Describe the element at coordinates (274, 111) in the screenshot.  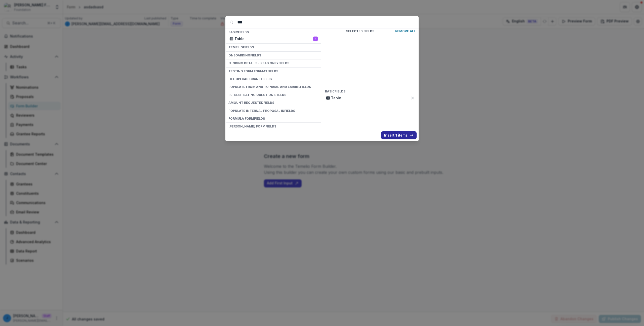
I see `h4: Populate Internal Proposal ID Fields` at that location.